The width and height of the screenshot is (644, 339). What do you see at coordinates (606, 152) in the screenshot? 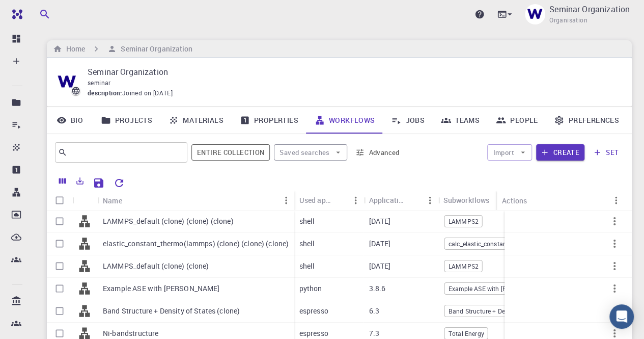
I see `button: set` at bounding box center [606, 152].